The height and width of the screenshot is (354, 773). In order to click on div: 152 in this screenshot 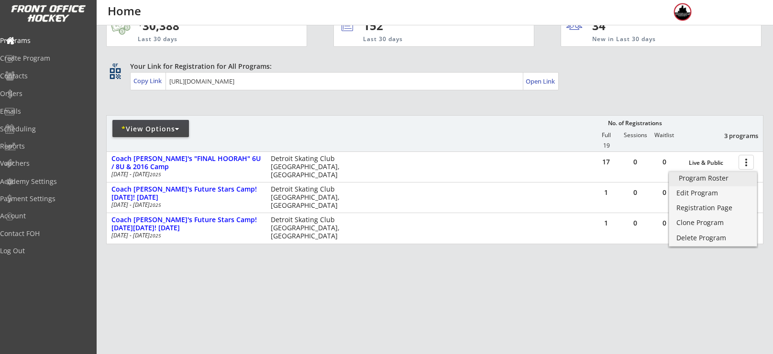, I will do `click(432, 26)`.